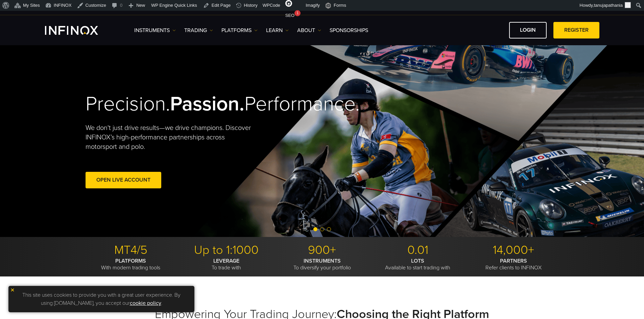 This screenshot has height=319, width=644. I want to click on p: With modern trading tools, so click(131, 265).